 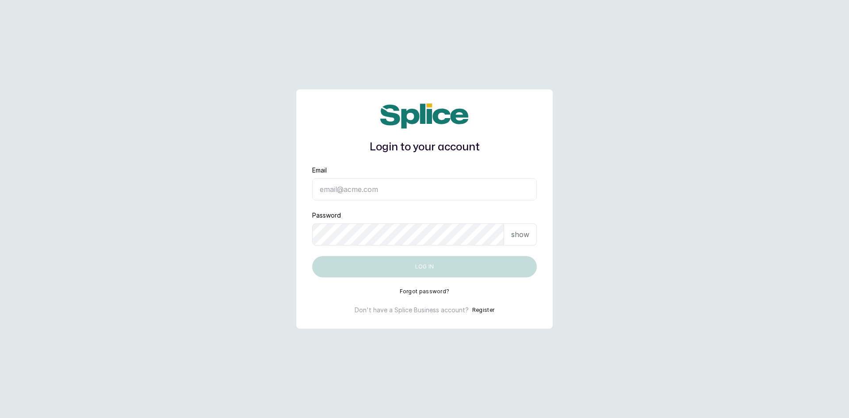 What do you see at coordinates (412, 310) in the screenshot?
I see `p: Don't have a Splice Business account?` at bounding box center [412, 310].